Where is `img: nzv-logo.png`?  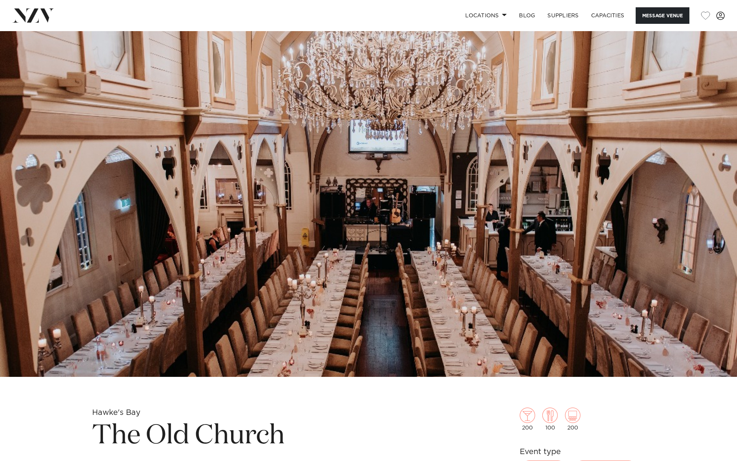
img: nzv-logo.png is located at coordinates (33, 15).